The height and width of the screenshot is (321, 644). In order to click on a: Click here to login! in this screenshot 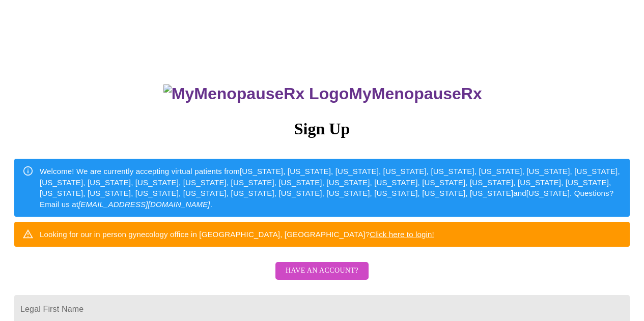, I will do `click(401, 234)`.